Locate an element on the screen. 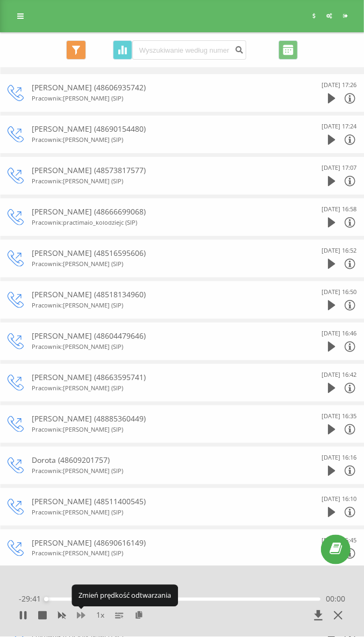 The width and height of the screenshot is (364, 637). div: Accessibility label is located at coordinates (46, 599).